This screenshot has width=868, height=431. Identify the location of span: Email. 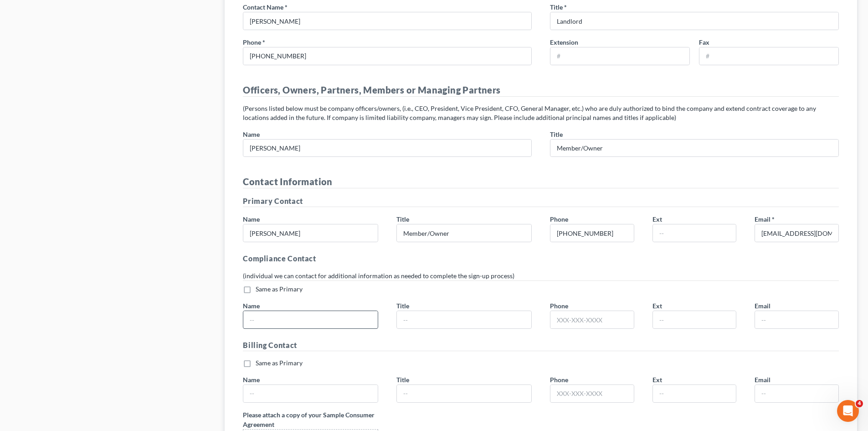
(763, 219).